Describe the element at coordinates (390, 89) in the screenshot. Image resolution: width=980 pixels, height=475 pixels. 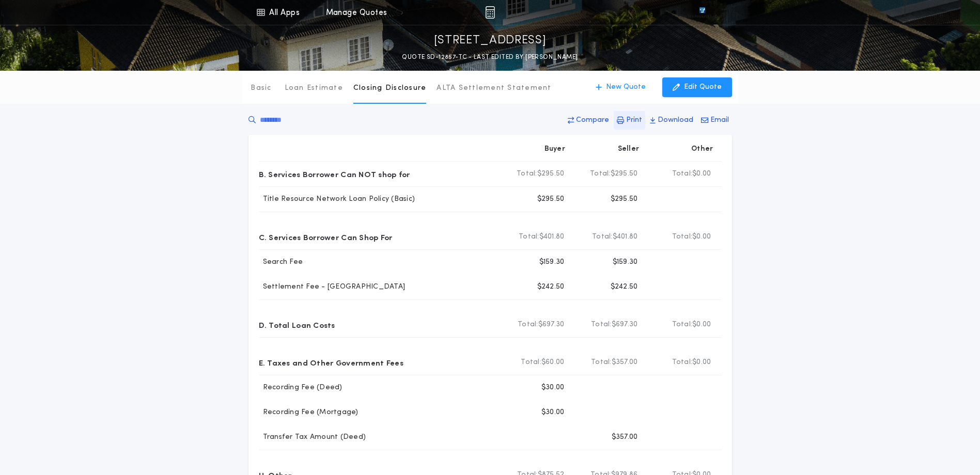
I see `p: Closing Disclosure` at that location.